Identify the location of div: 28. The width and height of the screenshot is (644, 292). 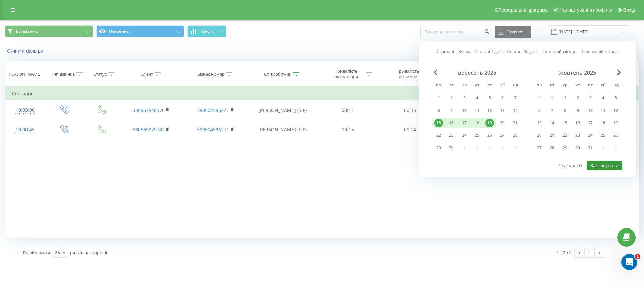
(552, 148).